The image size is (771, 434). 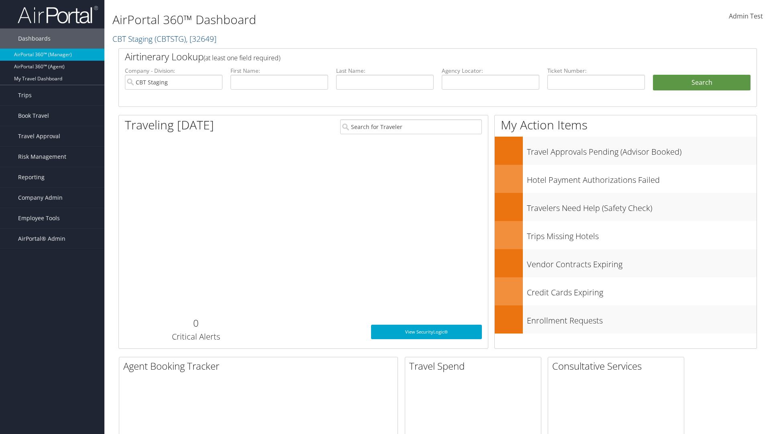 I want to click on a: Admin Test, so click(x=746, y=16).